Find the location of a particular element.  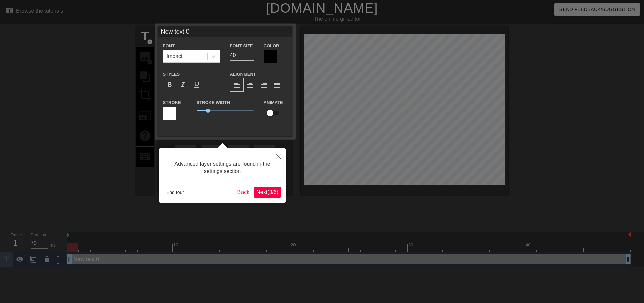

span: Next ( 3 / 6 ) is located at coordinates (267, 192).